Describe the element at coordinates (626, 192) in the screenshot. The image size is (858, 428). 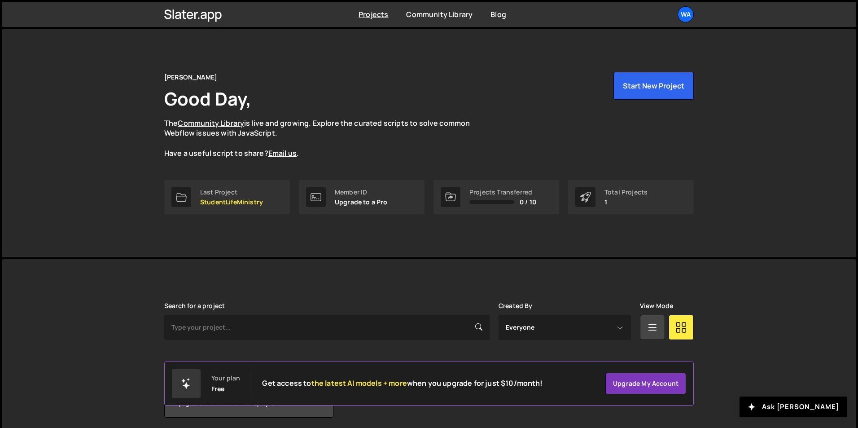
I see `div: Total Projects` at that location.